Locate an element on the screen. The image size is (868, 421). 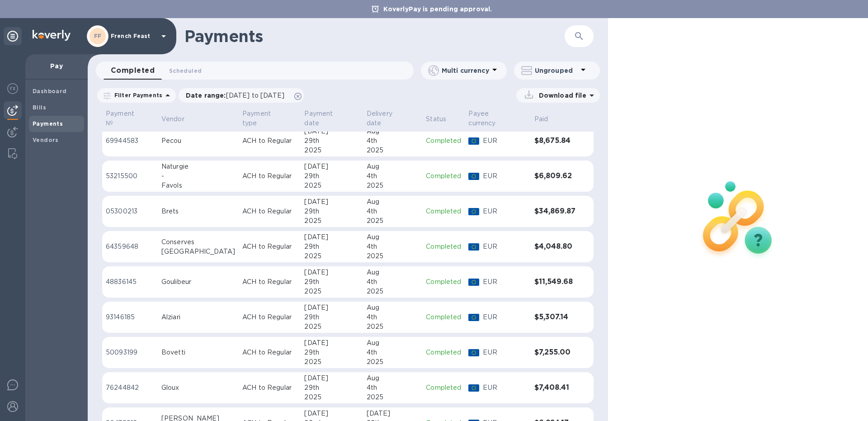
div: Gloux is located at coordinates (198, 388).